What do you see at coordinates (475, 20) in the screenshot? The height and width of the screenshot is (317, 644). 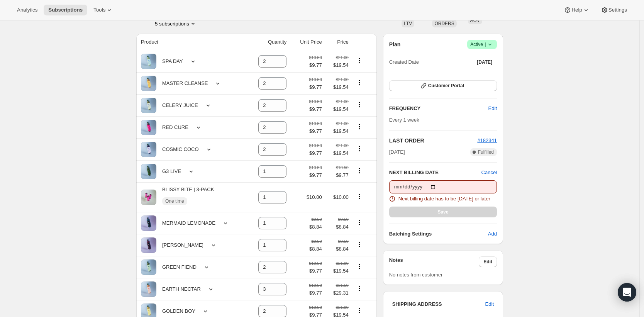 I see `span: AOV` at bounding box center [475, 20].